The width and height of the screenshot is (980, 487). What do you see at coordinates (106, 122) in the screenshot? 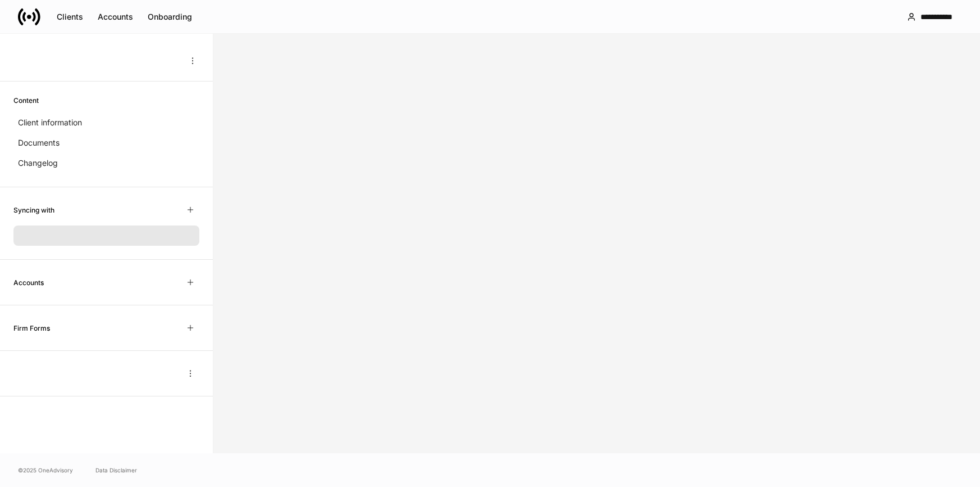
I see `a: Client information` at bounding box center [106, 122].